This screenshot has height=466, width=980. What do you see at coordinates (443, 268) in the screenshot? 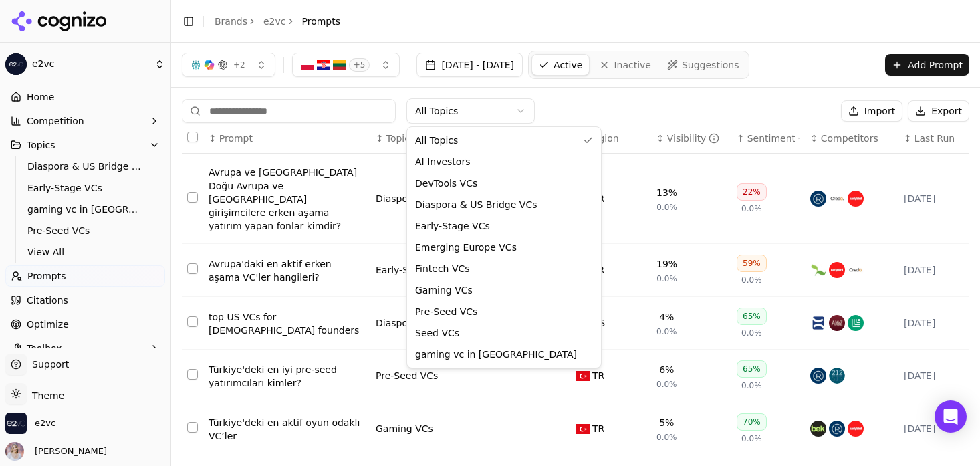
I see `span: Fintech VCs` at bounding box center [443, 268].